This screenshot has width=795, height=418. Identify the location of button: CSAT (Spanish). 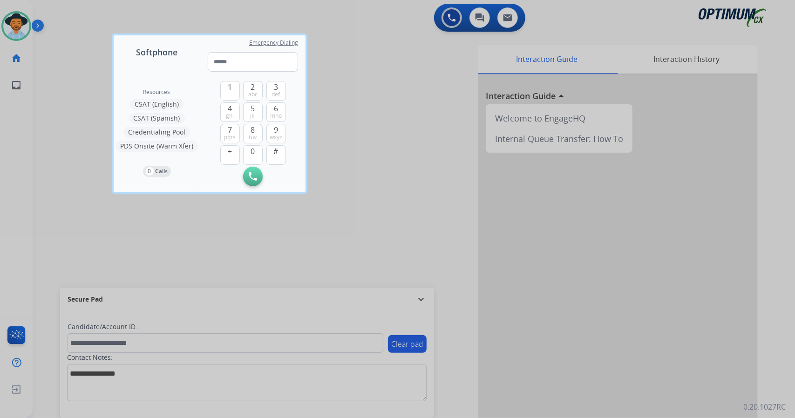
(157, 118).